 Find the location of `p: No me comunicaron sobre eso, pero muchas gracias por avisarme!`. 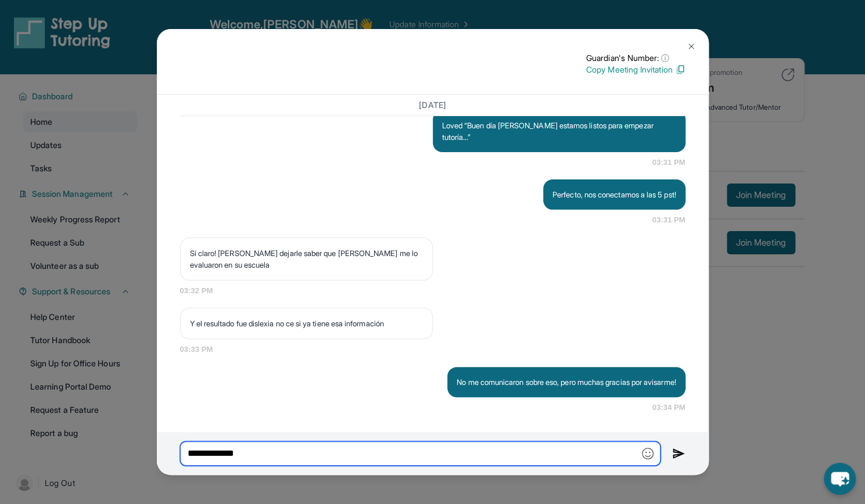

p: No me comunicaron sobre eso, pero muchas gracias por avisarme! is located at coordinates (565, 382).